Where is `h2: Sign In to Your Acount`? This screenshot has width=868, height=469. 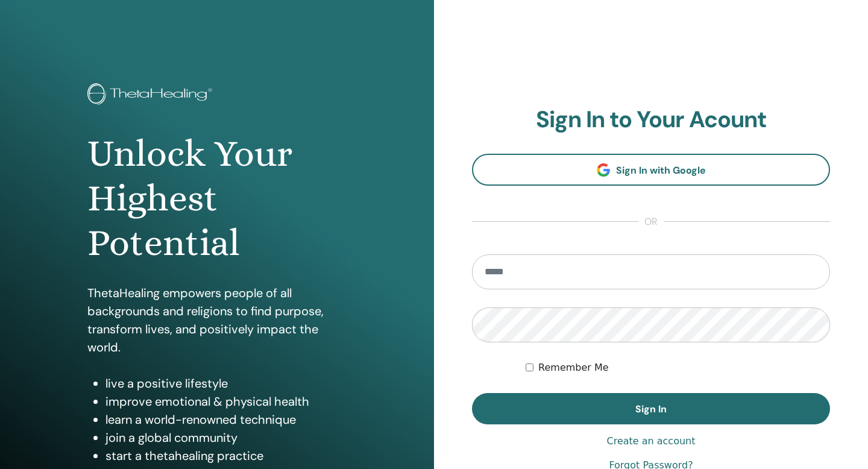
h2: Sign In to Your Acount is located at coordinates (651, 120).